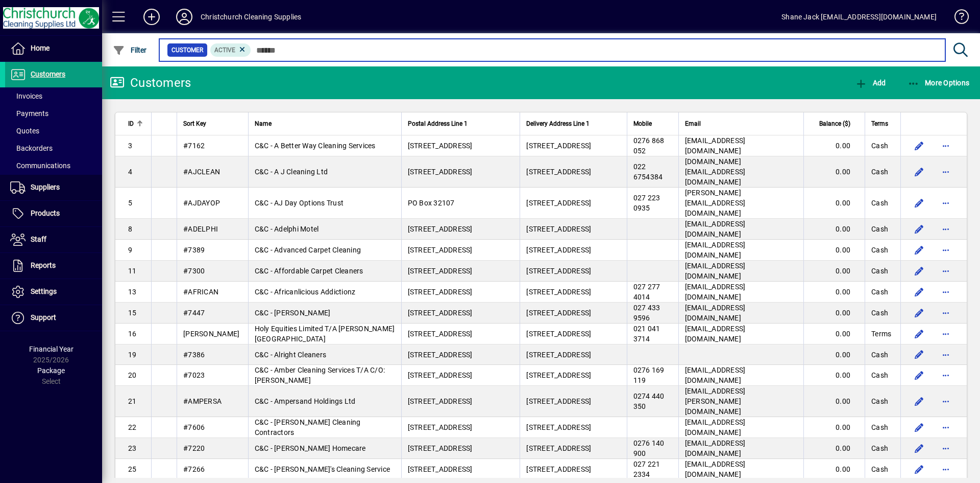 The height and width of the screenshot is (483, 980). Describe the element at coordinates (649, 401) in the screenshot. I see `span: 0274 440 350` at that location.